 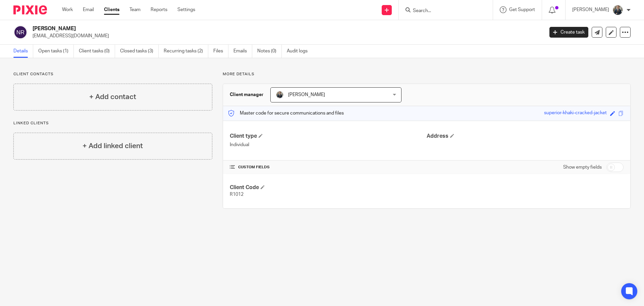 What do you see at coordinates (243, 51) in the screenshot?
I see `a: Emails` at bounding box center [243, 51].